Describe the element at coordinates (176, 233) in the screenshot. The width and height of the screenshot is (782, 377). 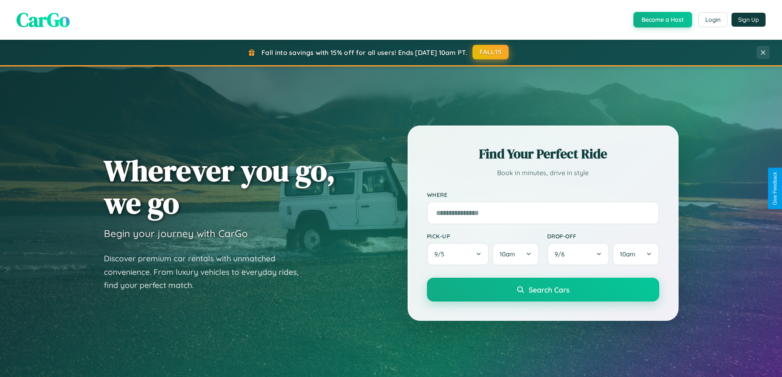
I see `h3: Begin your journey with CarGo` at that location.